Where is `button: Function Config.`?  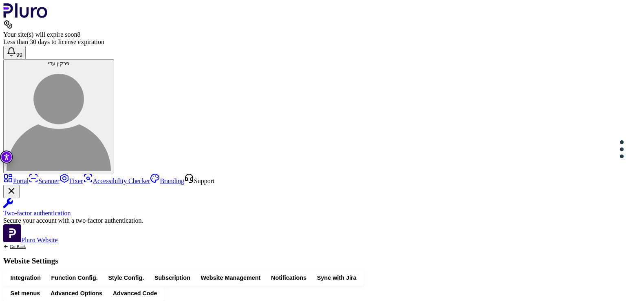 button: Function Config. is located at coordinates (75, 278).